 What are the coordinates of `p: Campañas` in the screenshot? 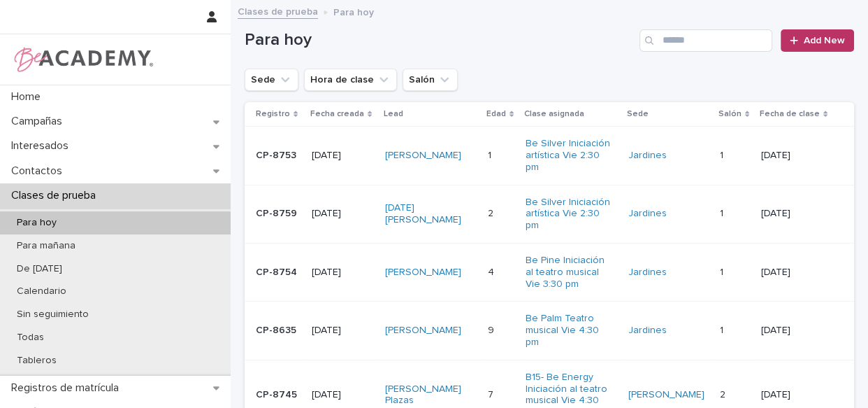 It's located at (39, 121).